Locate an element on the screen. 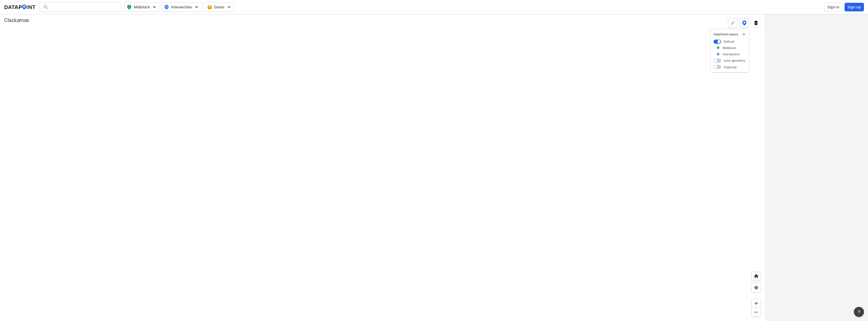  div: Polygon tool is located at coordinates (733, 23).